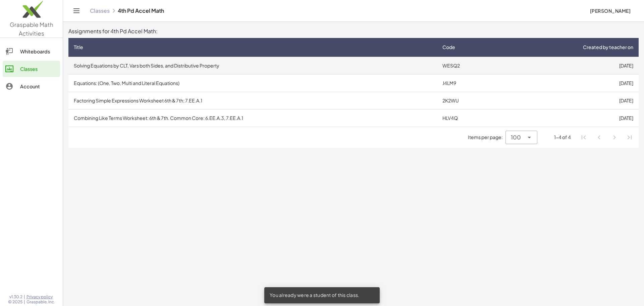 This screenshot has width=644, height=306. I want to click on td: Combining Like Terms Worksheet: 6th & 7th. Common Core: 6.EE.A.3, 7.EE.A.1, so click(253, 117).